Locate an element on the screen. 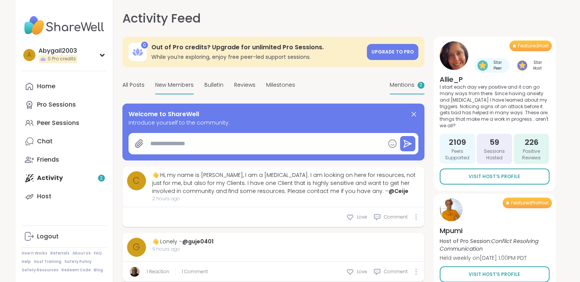  a: Host Training is located at coordinates (48, 261).